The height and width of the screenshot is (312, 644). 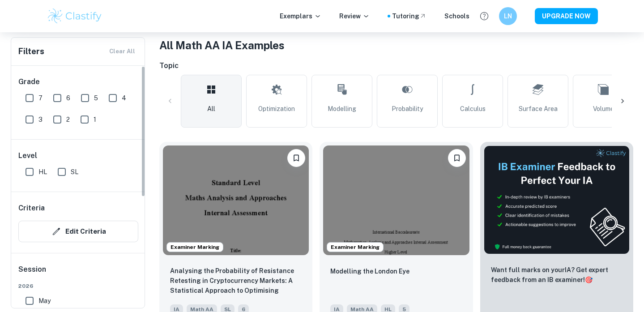 What do you see at coordinates (31, 51) in the screenshot?
I see `h6: Filters` at bounding box center [31, 51].